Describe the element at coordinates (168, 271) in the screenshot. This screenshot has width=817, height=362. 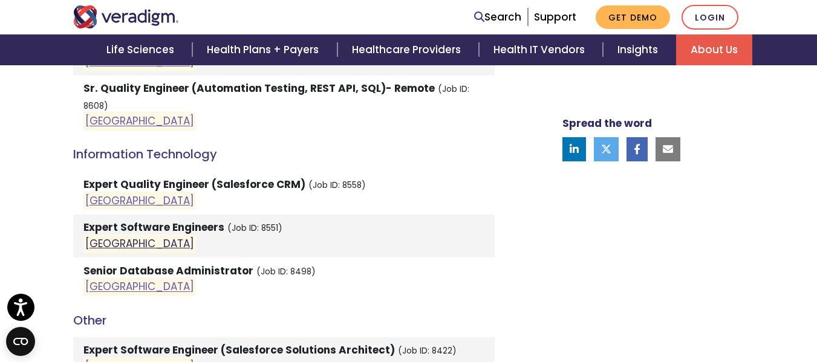
I see `strong: Senior Database Administrator` at that location.